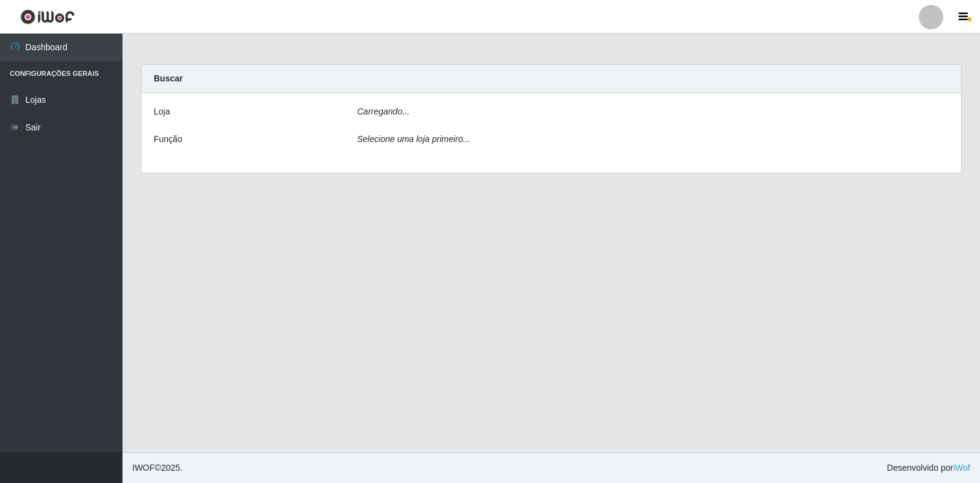 The height and width of the screenshot is (483, 980). Describe the element at coordinates (157, 468) in the screenshot. I see `span: © 2025 .` at that location.